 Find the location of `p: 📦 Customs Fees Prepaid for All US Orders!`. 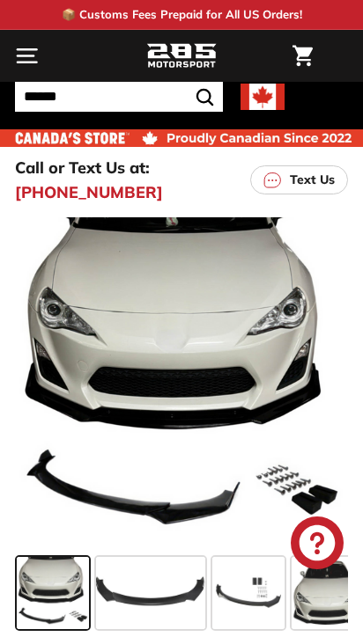

p: 📦 Customs Fees Prepaid for All US Orders! is located at coordinates (182, 15).